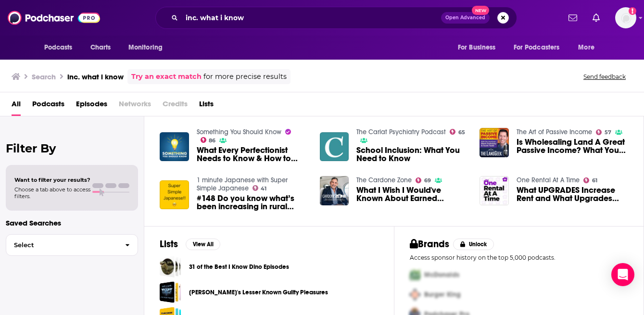 The image size is (644, 315). I want to click on a: 61, so click(590, 181).